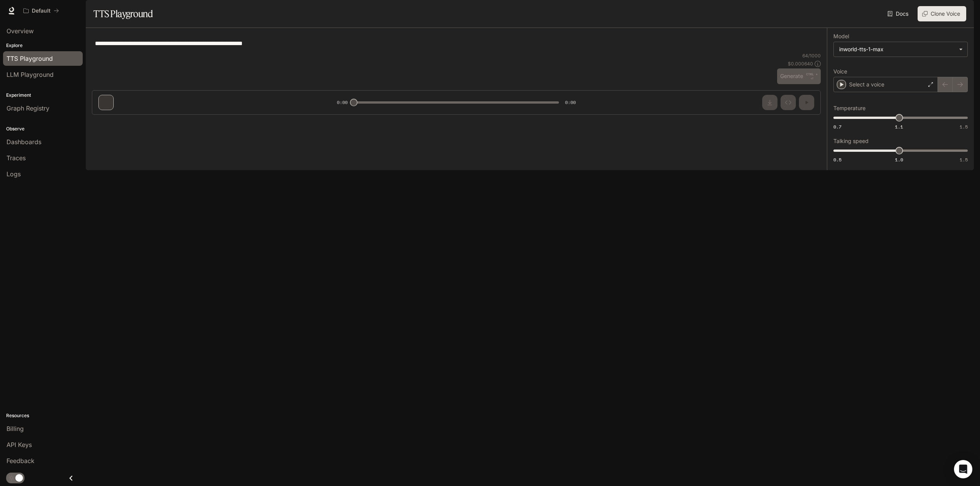 The width and height of the screenshot is (980, 486). What do you see at coordinates (836, 159) in the screenshot?
I see `span: 0.5` at bounding box center [836, 159].